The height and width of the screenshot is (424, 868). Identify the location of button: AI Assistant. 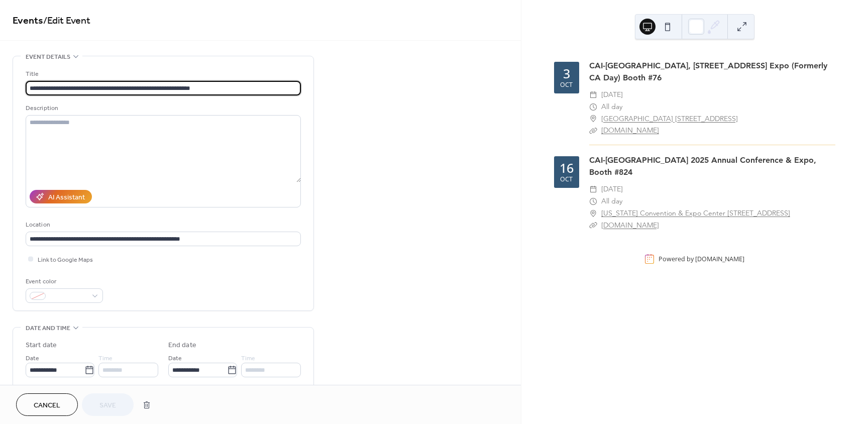
(61, 197).